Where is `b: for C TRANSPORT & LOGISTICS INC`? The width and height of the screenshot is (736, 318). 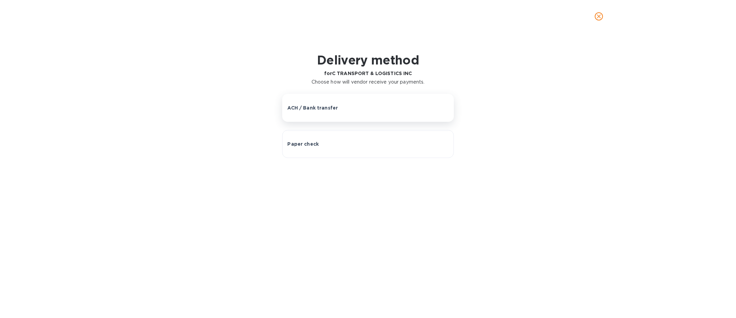
b: for C TRANSPORT & LOGISTICS INC is located at coordinates (368, 73).